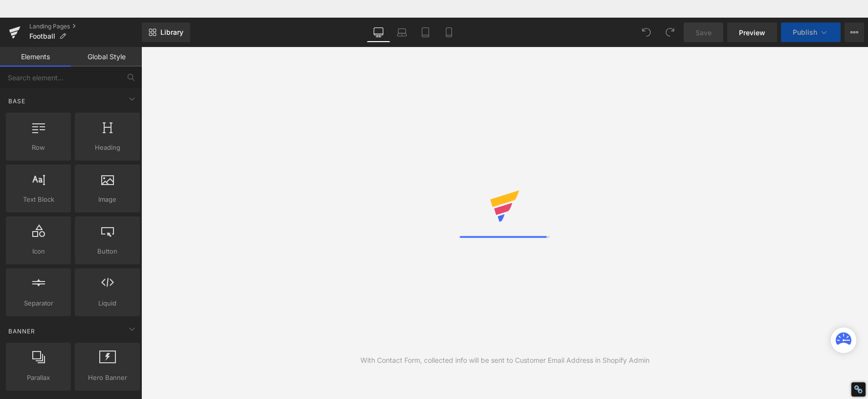 This screenshot has height=399, width=868. What do you see at coordinates (38, 251) in the screenshot?
I see `span: Icon` at bounding box center [38, 251].